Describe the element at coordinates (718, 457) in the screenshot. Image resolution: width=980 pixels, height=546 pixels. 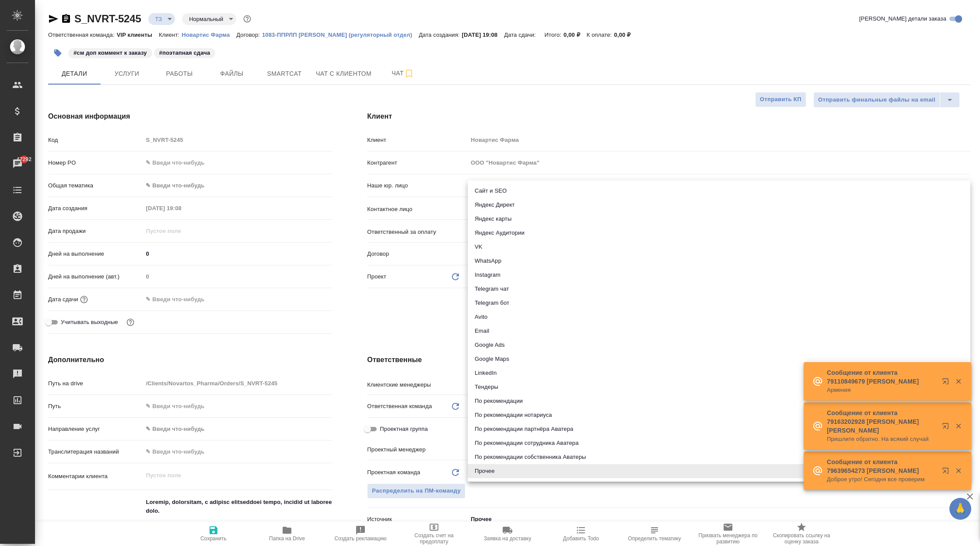
I see `li: По рекомендации собственника Аватеры` at that location.